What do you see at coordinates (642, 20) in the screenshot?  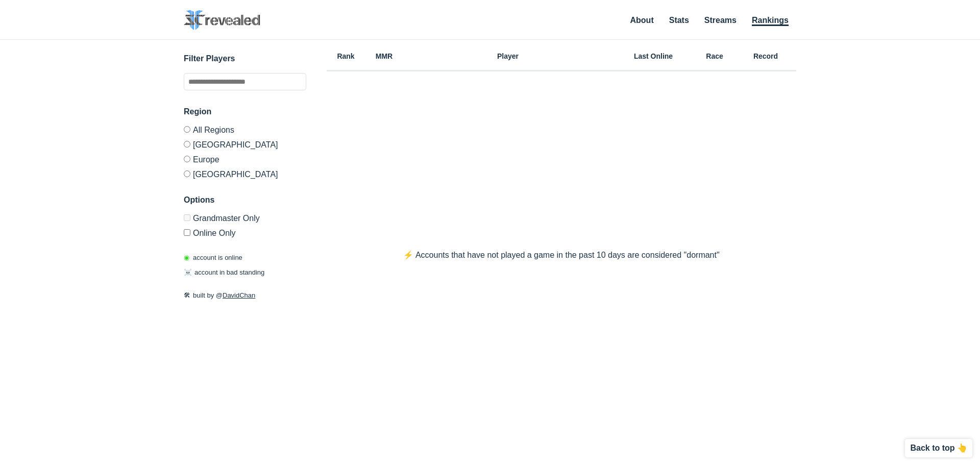 I see `a: About` at bounding box center [642, 20].